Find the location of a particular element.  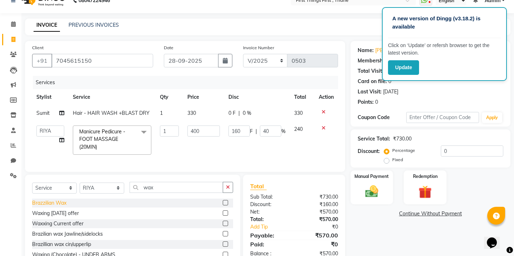

a: x is located at coordinates (99, 147).